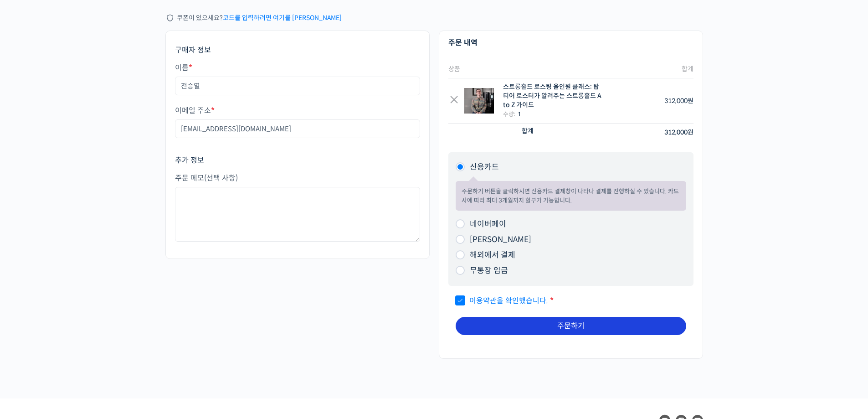 The image size is (868, 419). Describe the element at coordinates (434, 18) in the screenshot. I see `div: 쿠폰이 있으세요?` at that location.